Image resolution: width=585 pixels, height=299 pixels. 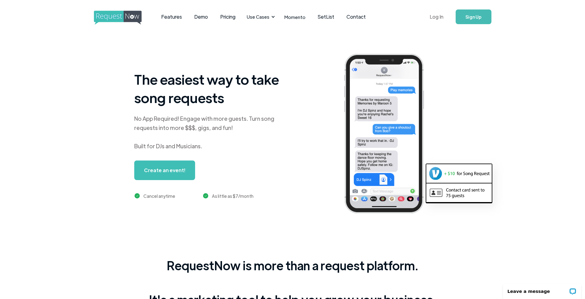 What do you see at coordinates (459, 193) in the screenshot?
I see `img: contact card example` at bounding box center [459, 193].